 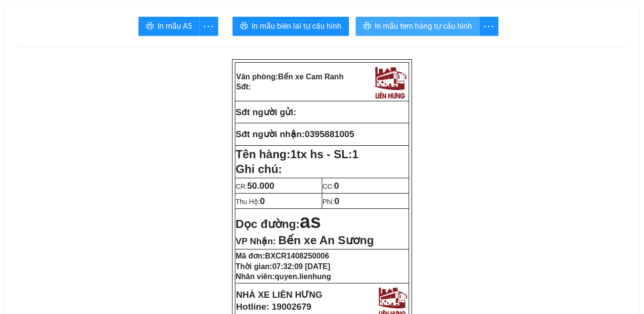 I want to click on strong: Thời gian:, so click(x=283, y=266).